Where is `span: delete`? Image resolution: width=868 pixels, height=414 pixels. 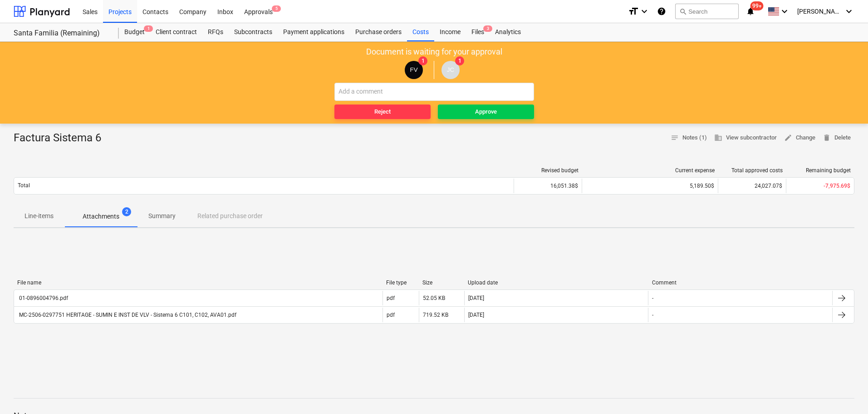
span: delete is located at coordinates (826, 138).